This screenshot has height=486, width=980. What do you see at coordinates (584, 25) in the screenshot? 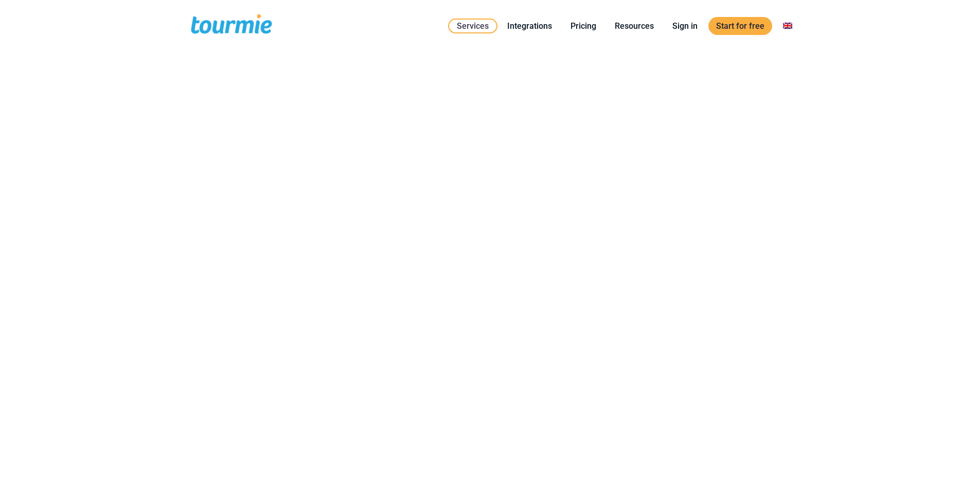
I see `a: Pricing` at bounding box center [584, 25].